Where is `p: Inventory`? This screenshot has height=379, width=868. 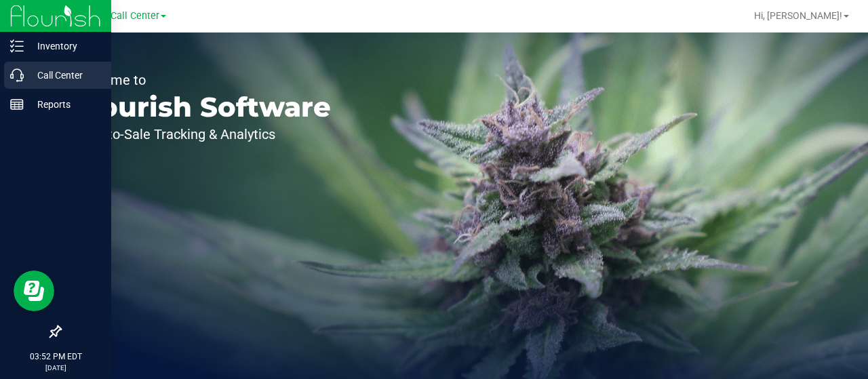
p: Inventory is located at coordinates (65, 46).